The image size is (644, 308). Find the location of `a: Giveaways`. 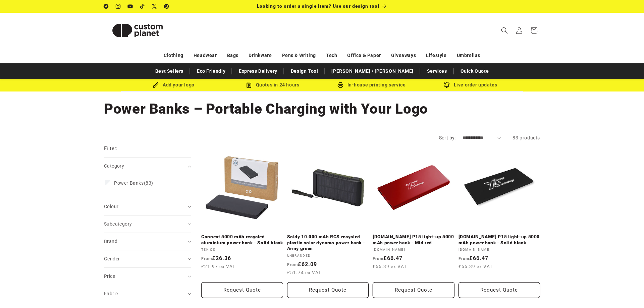

a: Giveaways is located at coordinates (403, 56).